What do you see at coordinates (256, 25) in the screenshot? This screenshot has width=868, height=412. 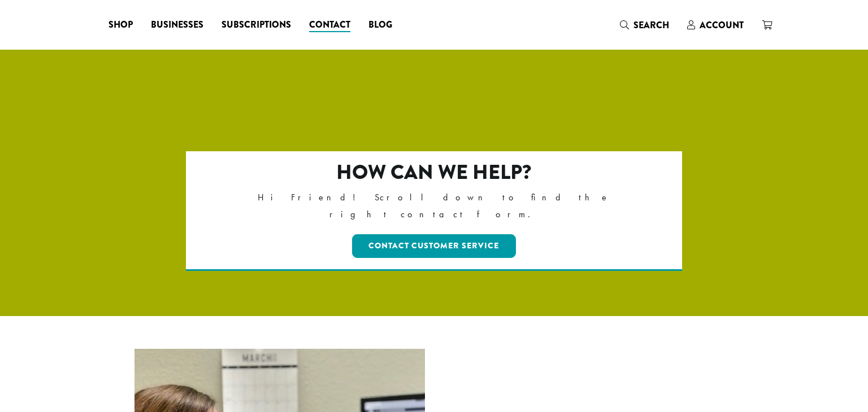 I see `span: Subscriptions` at bounding box center [256, 25].